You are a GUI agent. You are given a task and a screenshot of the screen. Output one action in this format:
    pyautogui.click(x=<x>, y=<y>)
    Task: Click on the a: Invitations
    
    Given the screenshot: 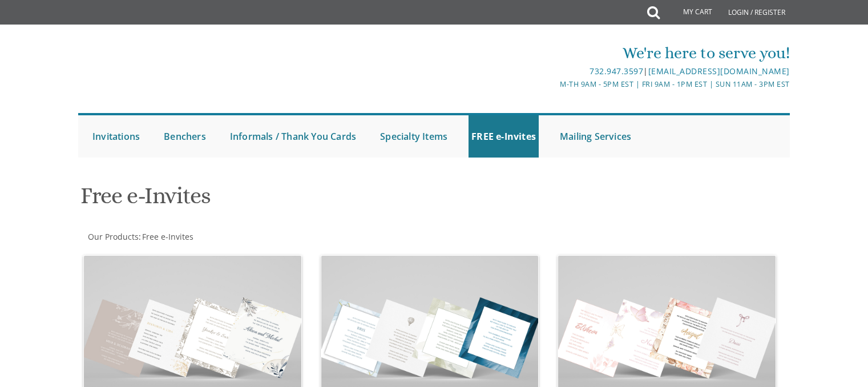 What is the action you would take?
    pyautogui.click(x=116, y=136)
    